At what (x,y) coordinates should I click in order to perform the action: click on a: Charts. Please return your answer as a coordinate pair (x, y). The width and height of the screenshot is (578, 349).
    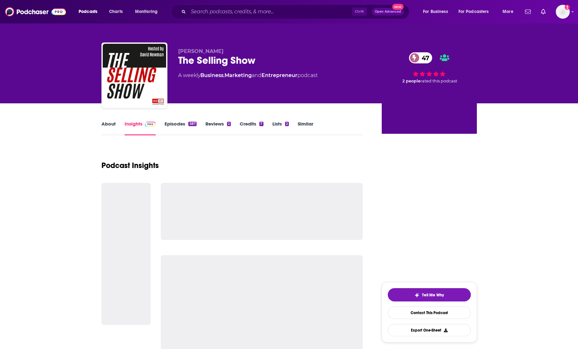
    Looking at the image, I should click on (116, 12).